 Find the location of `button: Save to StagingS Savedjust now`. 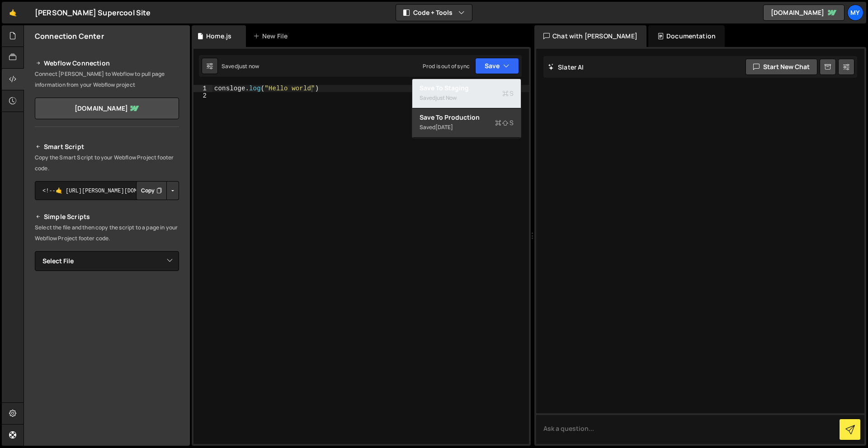

button: Save to StagingS Savedjust now is located at coordinates (466, 93).